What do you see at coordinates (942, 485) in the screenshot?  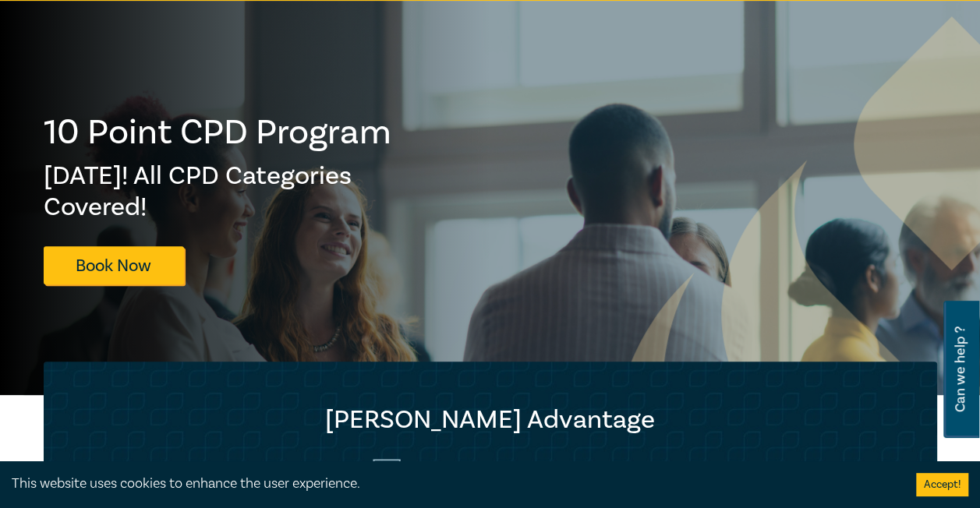 I see `button: Accept cookies` at bounding box center [942, 485].